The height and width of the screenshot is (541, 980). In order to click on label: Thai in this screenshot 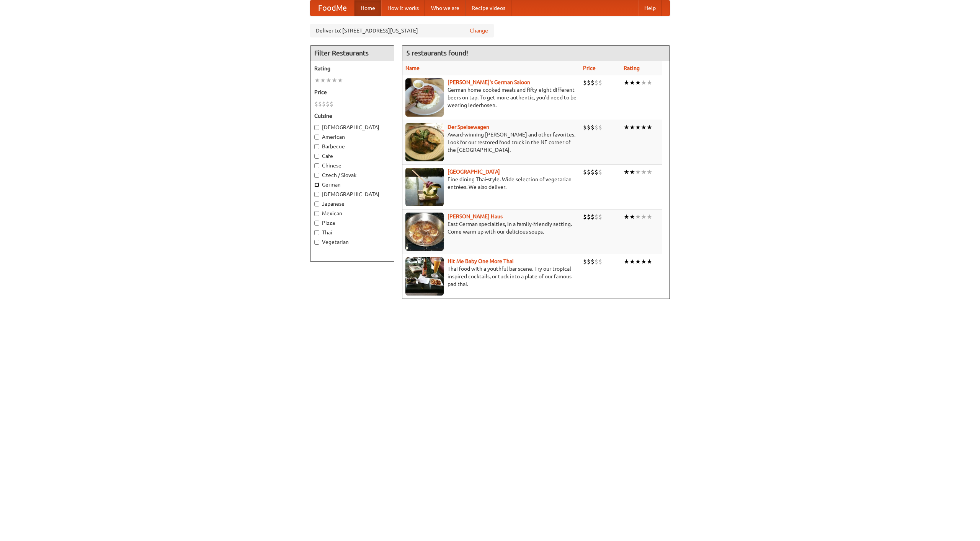, I will do `click(352, 233)`.